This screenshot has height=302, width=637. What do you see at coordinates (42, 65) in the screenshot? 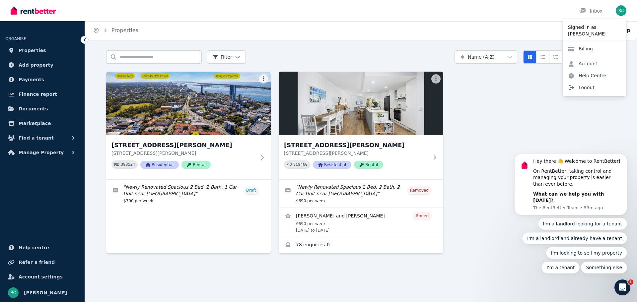
I see `a: Add property` at bounding box center [42, 65].